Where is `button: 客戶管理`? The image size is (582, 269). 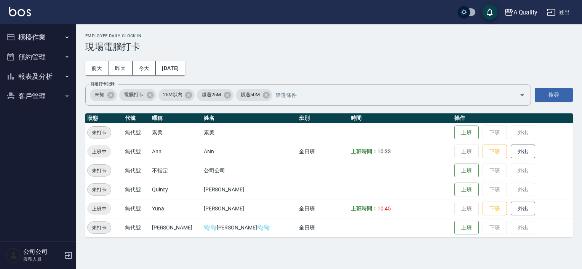 button: 客戶管理 is located at coordinates (38, 96).